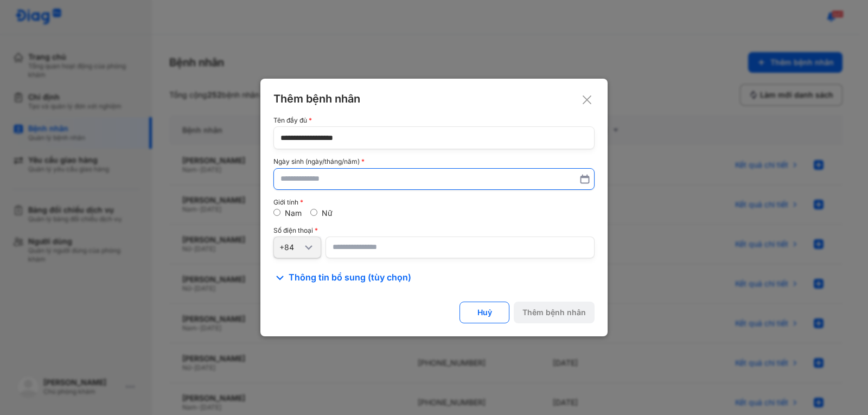 This screenshot has height=415, width=868. I want to click on label: Nam, so click(293, 213).